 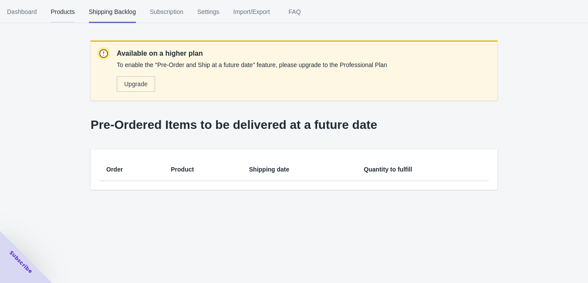 What do you see at coordinates (115, 170) in the screenshot?
I see `span: Order` at bounding box center [115, 170].